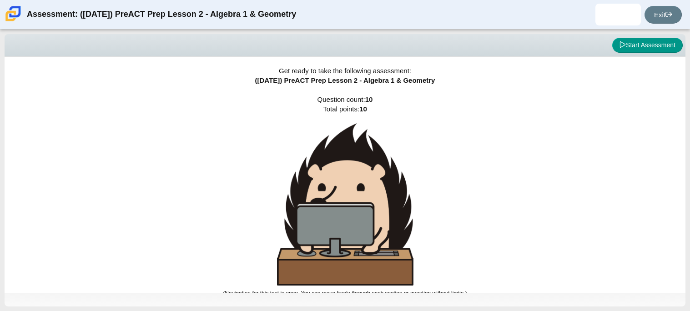 This screenshot has width=690, height=311. What do you see at coordinates (345, 71) in the screenshot?
I see `span: Get ready to take the following assessment:` at bounding box center [345, 71].